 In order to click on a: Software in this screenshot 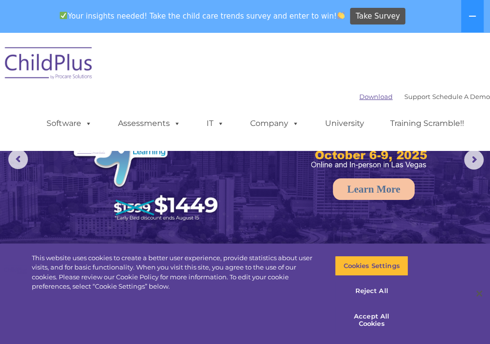, I will do `click(69, 123)`.